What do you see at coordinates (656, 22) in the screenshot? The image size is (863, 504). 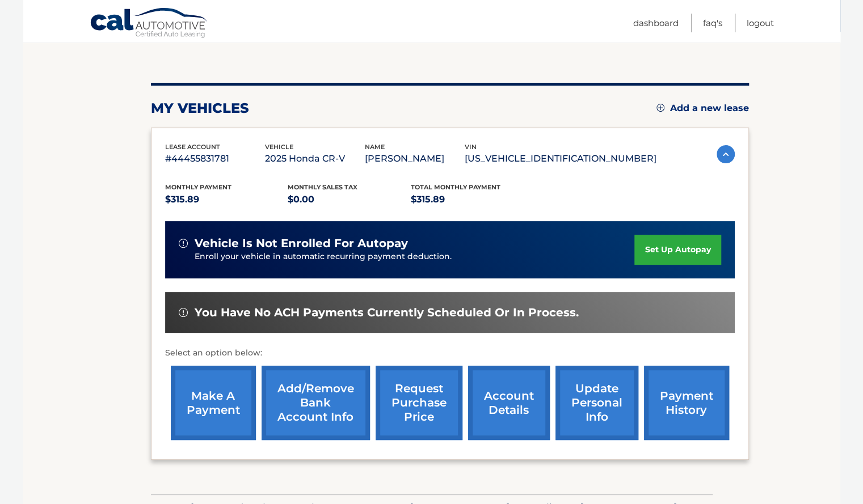 I see `a: Dashboard` at bounding box center [656, 22].